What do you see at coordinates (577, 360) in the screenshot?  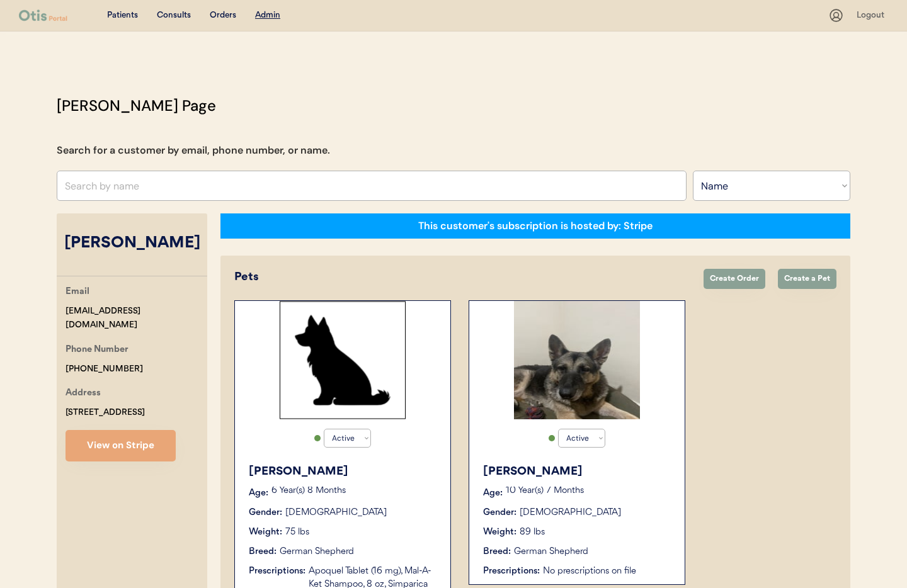 I see `img: 778729350.jpg` at bounding box center [577, 360].